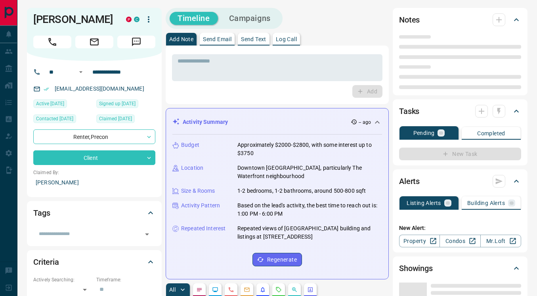  Describe the element at coordinates (263, 290) in the screenshot. I see `svg: Listing Alerts` at that location.